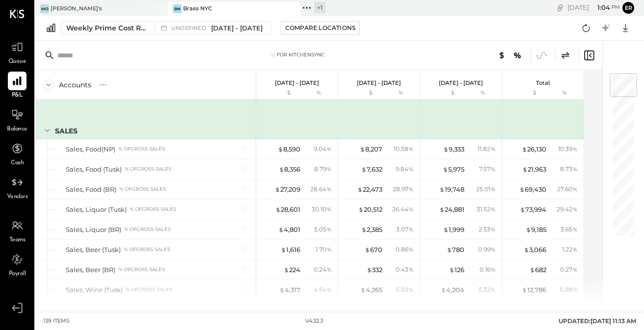 The image size is (644, 330). Describe the element at coordinates (324, 250) in the screenshot. I see `div: 1.70` at that location.